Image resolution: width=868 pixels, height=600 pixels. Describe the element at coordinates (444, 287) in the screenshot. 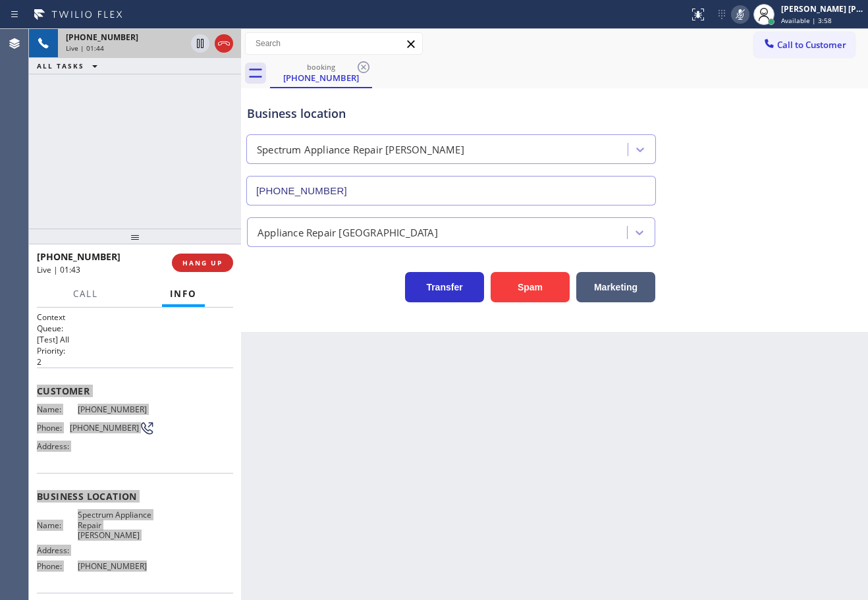

I see `button: Transfer` at that location.